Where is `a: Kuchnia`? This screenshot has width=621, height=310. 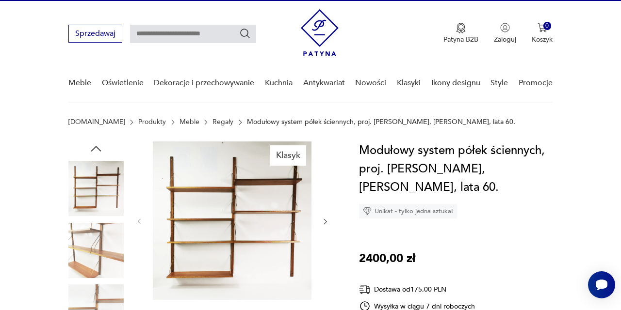
a: Kuchnia is located at coordinates (278, 83).